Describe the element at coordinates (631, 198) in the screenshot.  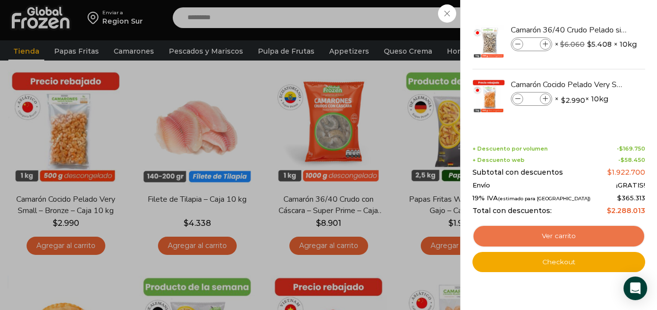
I see `span: 365.313` at that location.